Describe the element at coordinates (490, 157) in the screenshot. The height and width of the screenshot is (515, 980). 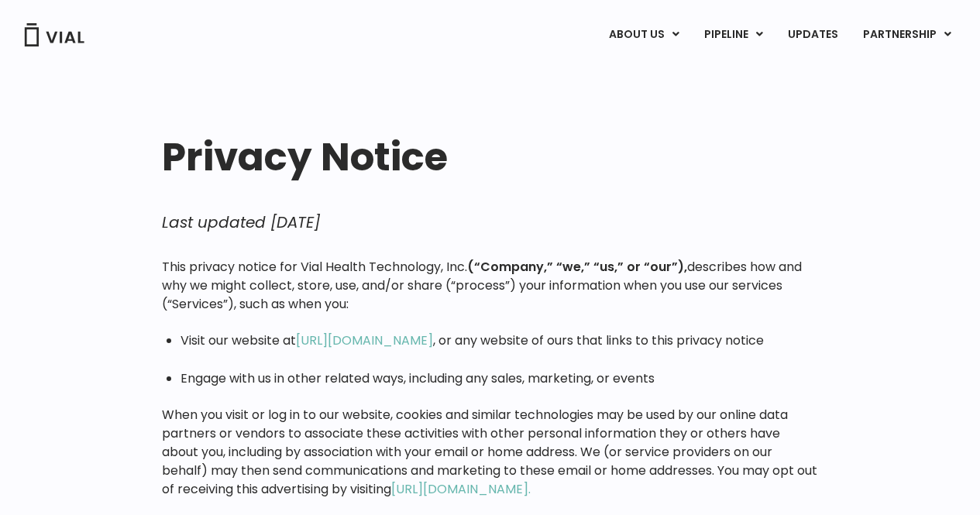
I see `h1: Privacy Notice` at that location.